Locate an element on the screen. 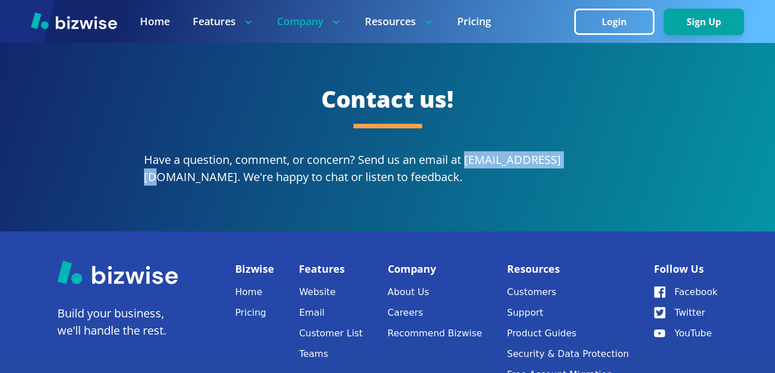 This screenshot has width=775, height=373. a: Sign Up is located at coordinates (704, 22).